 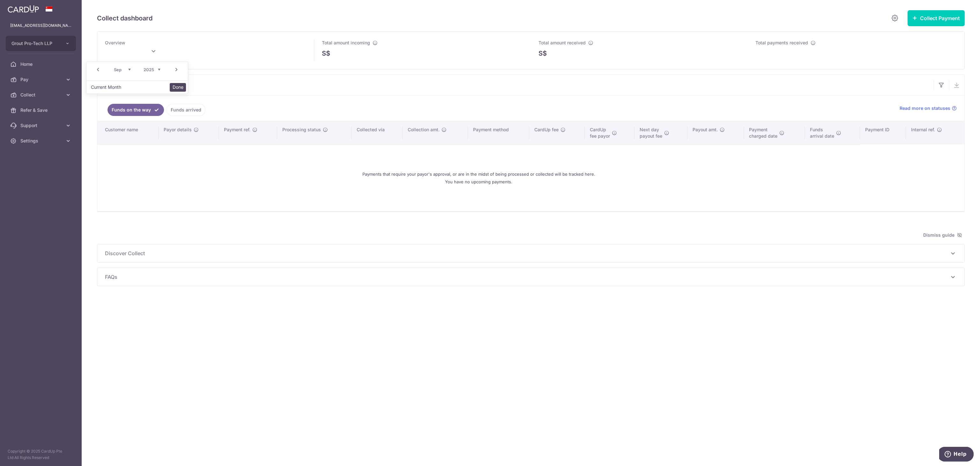 What do you see at coordinates (176, 69) in the screenshot?
I see `a: Next` at bounding box center [176, 69].